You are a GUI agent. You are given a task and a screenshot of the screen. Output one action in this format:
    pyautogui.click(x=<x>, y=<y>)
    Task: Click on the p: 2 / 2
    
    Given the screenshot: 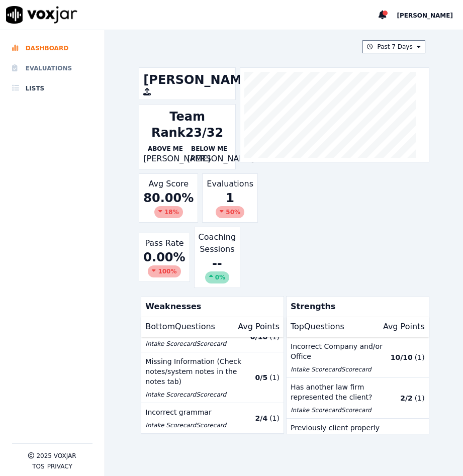 What is the action you would take?
    pyautogui.click(x=407, y=398)
    